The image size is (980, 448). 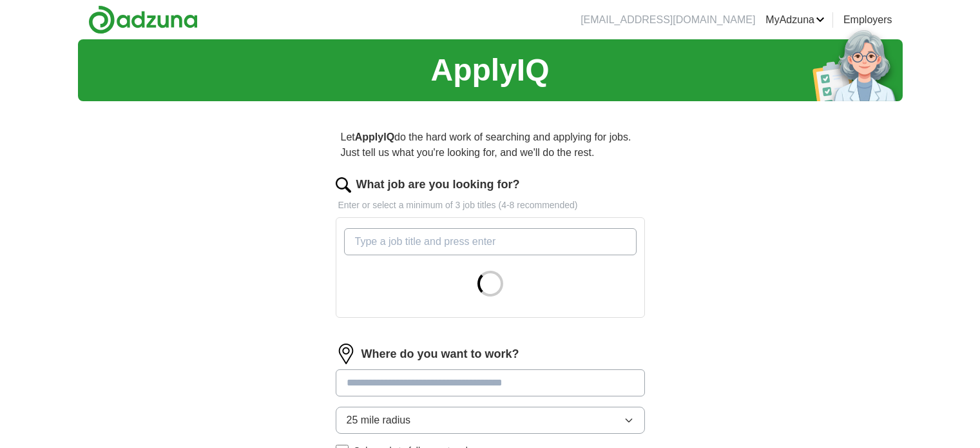 What do you see at coordinates (346, 354) in the screenshot?
I see `img: location.png` at bounding box center [346, 354].